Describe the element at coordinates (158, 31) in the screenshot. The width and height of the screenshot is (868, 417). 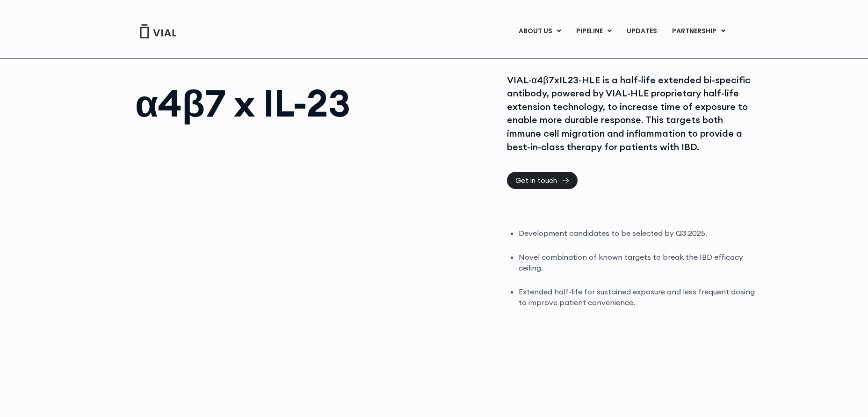
I see `img: Vial Logo` at that location.